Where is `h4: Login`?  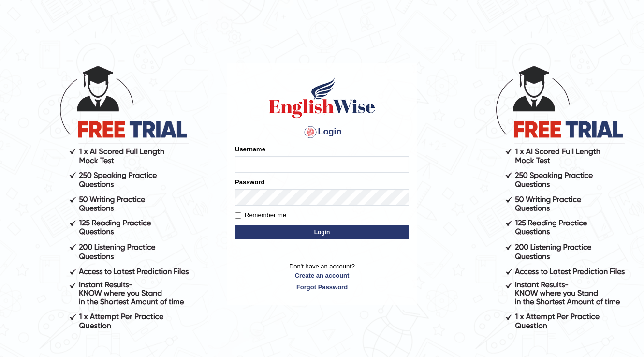
h4: Login is located at coordinates (322, 132).